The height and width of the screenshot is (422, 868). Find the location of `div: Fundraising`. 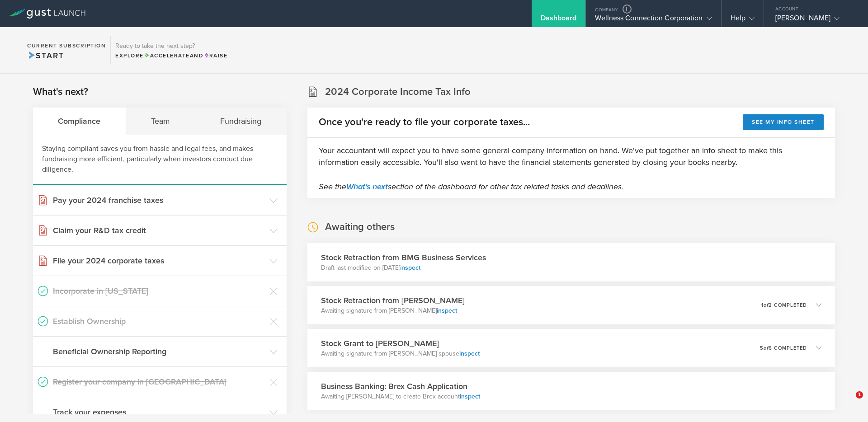

div: Fundraising is located at coordinates (241, 121).